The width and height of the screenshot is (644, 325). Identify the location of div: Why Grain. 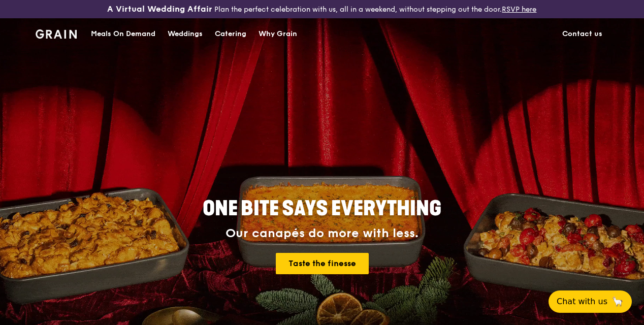
(278, 34).